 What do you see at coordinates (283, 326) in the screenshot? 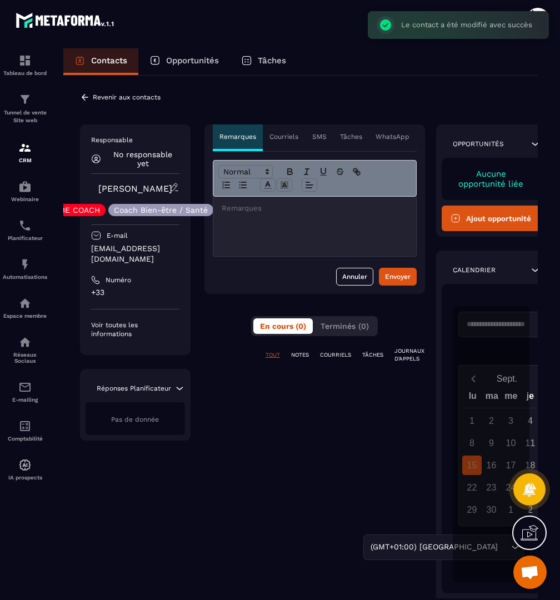
I see `button: En cours (0)` at bounding box center [283, 326].